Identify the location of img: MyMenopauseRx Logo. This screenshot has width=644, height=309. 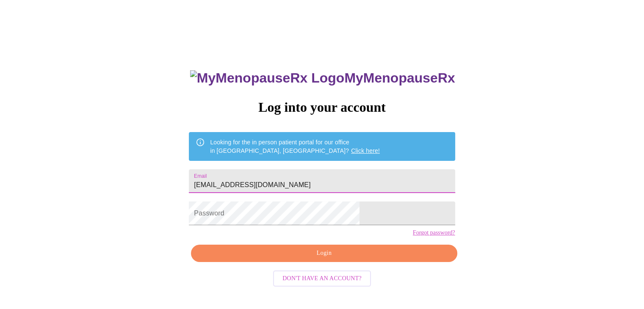
(267, 78).